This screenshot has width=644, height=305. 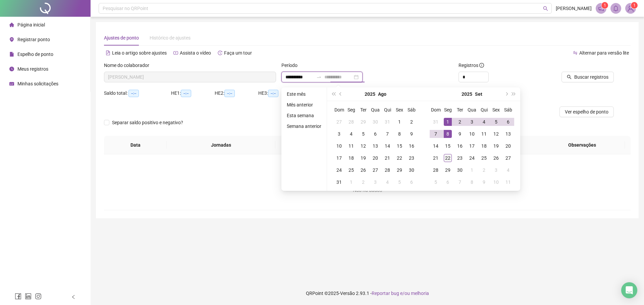 What do you see at coordinates (375, 110) in the screenshot?
I see `th: Qua` at bounding box center [375, 110].